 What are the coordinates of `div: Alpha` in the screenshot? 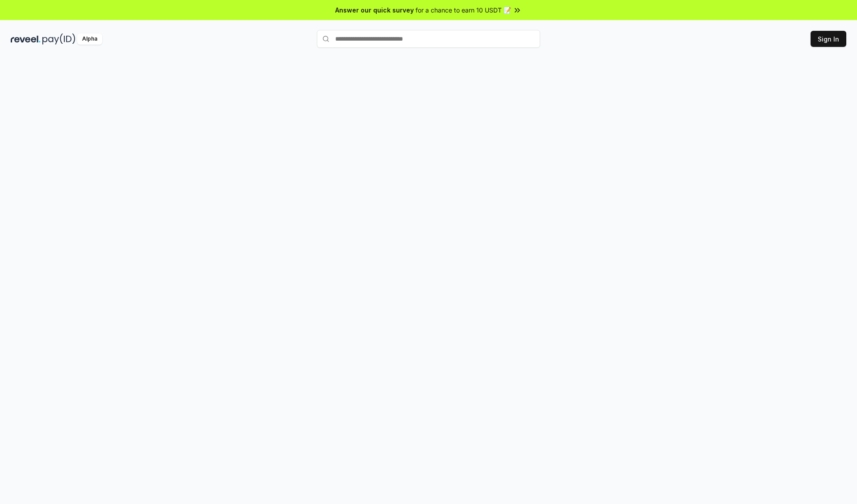 It's located at (90, 39).